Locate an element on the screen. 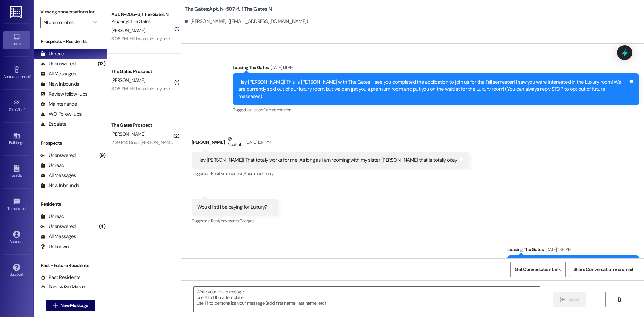 Image resolution: width=644 pixels, height=317 pixels. input: All communities is located at coordinates (66, 23).